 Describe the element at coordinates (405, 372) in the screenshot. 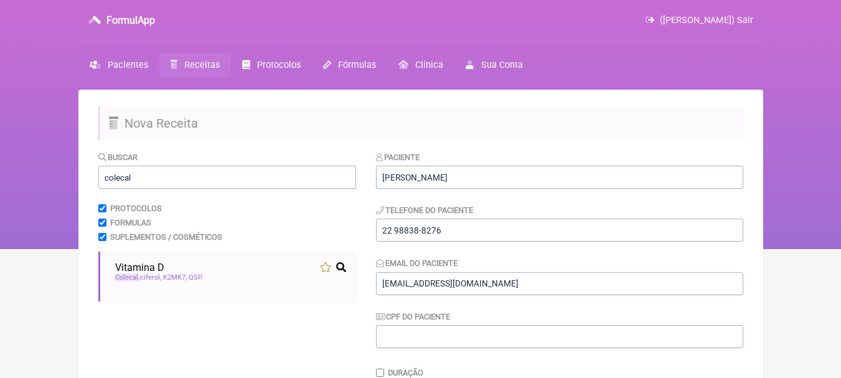

I see `label: Duração` at that location.